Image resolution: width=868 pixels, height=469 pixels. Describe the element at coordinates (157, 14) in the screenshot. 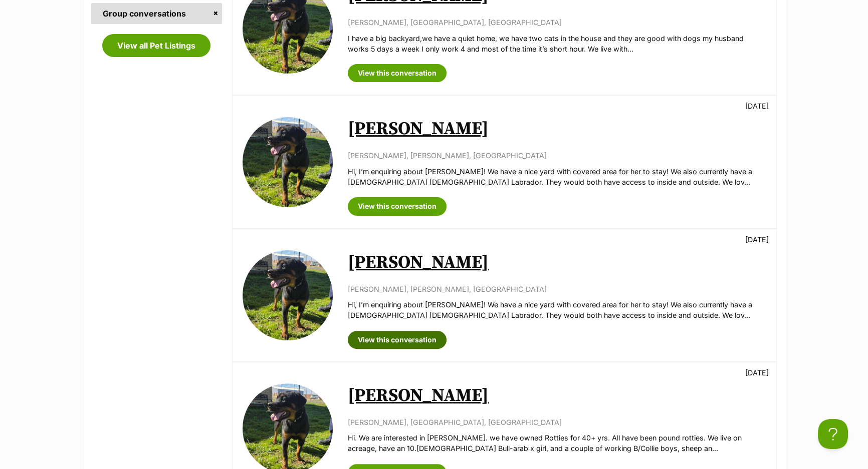

I see `a: Group conversations` at that location.